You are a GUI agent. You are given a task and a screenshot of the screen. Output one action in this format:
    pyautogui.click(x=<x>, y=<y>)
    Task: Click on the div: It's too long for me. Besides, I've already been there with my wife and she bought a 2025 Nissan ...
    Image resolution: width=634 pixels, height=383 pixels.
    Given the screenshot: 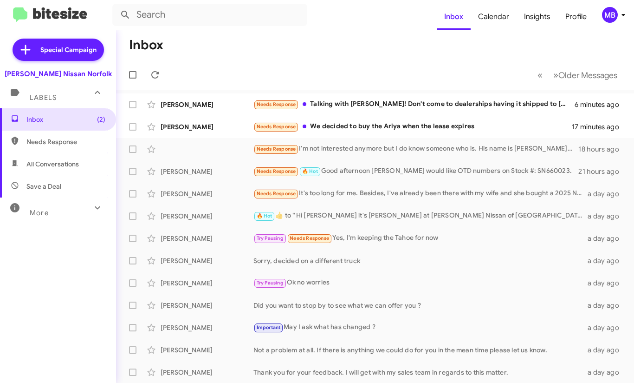 What is the action you would take?
    pyautogui.click(x=420, y=193)
    